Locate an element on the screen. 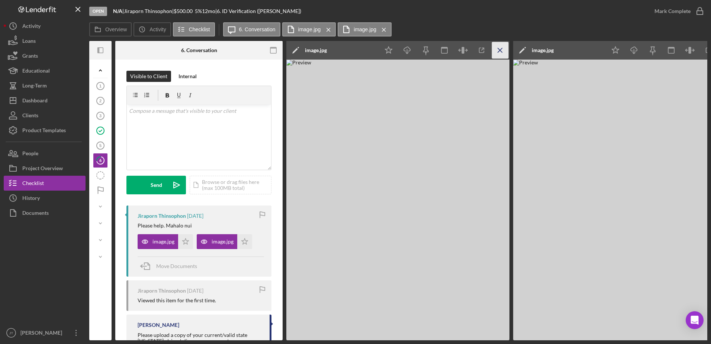 This screenshot has height=344, width=711. a: People is located at coordinates (45, 153).